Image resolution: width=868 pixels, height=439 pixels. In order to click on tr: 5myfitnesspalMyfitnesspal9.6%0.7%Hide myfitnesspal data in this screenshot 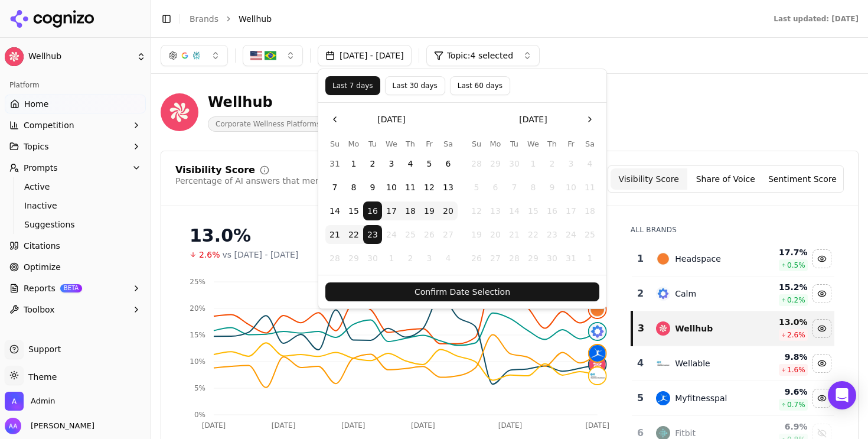, I will do `click(733, 399)`.